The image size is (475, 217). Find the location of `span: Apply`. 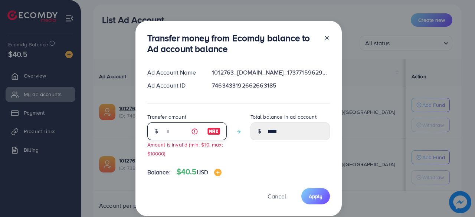

span: Apply is located at coordinates (316, 196).